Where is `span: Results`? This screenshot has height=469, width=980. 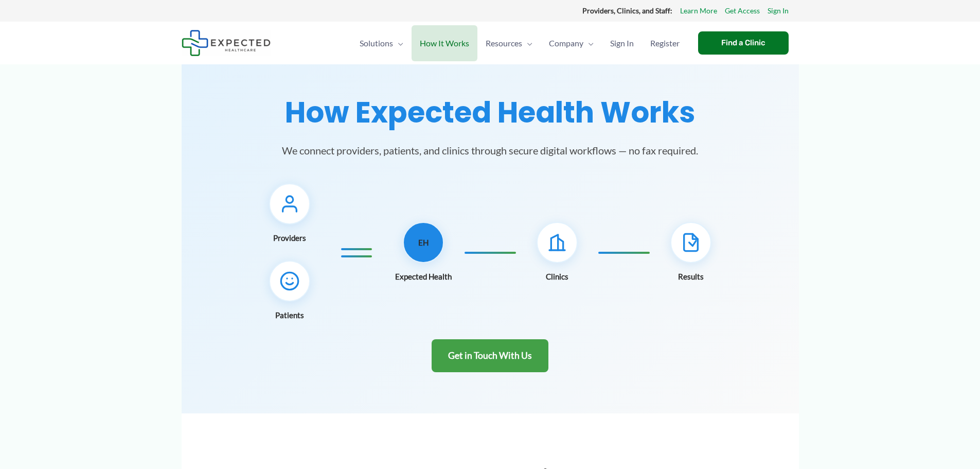
span: Results is located at coordinates (691, 276).